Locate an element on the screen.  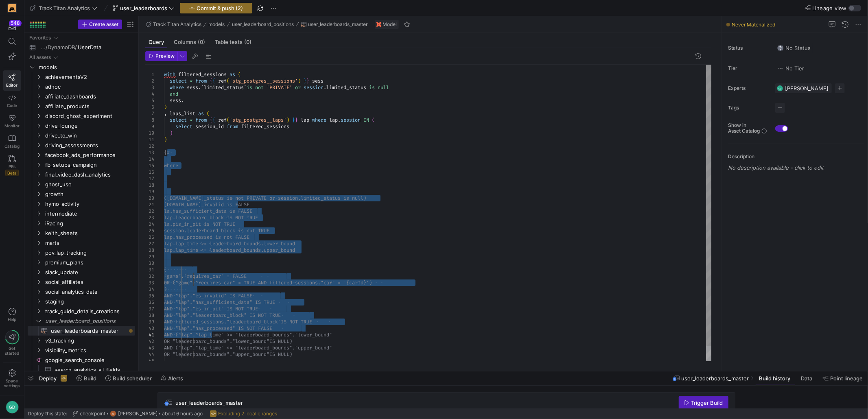
div: 43 is located at coordinates (150, 348).